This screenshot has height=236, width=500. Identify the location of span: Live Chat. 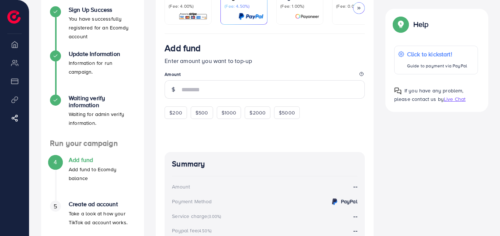
(455, 99).